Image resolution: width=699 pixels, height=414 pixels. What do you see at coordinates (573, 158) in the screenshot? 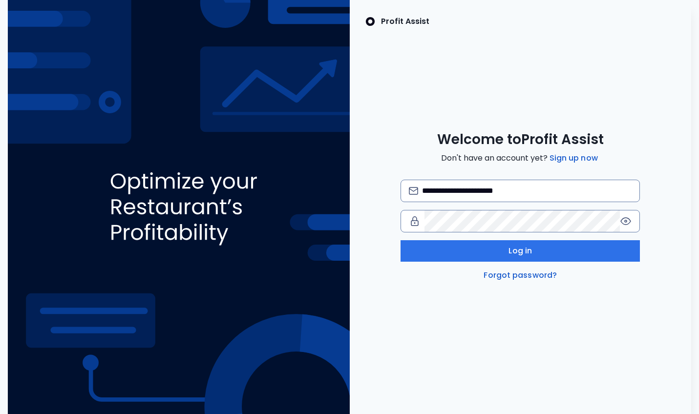
I see `a: Sign up now` at bounding box center [573, 158].